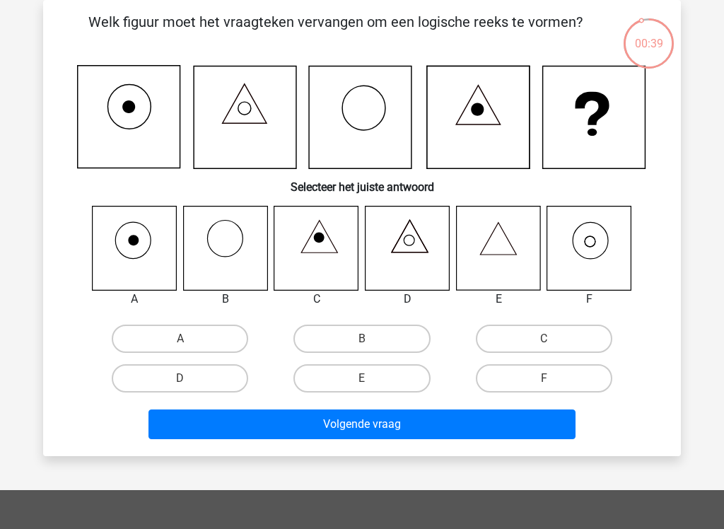  What do you see at coordinates (362, 424) in the screenshot?
I see `button: Volgende vraag` at bounding box center [362, 424].